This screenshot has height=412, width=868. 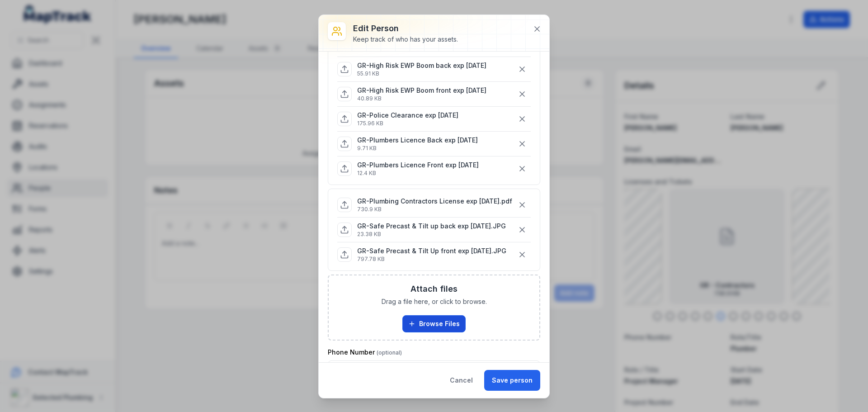 I want to click on h3: Edit person, so click(x=406, y=28).